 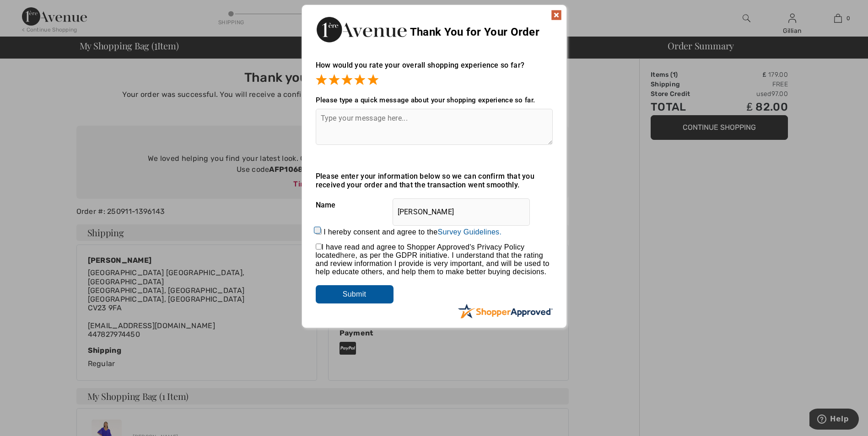 What do you see at coordinates (413, 232) in the screenshot?
I see `label: I hereby consent and agree to the` at bounding box center [413, 232].